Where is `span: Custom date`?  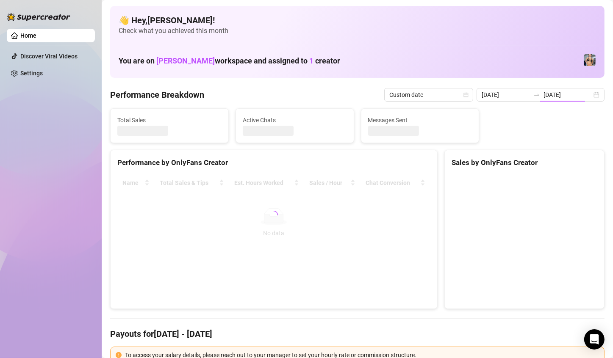
span: Custom date is located at coordinates (429, 95).